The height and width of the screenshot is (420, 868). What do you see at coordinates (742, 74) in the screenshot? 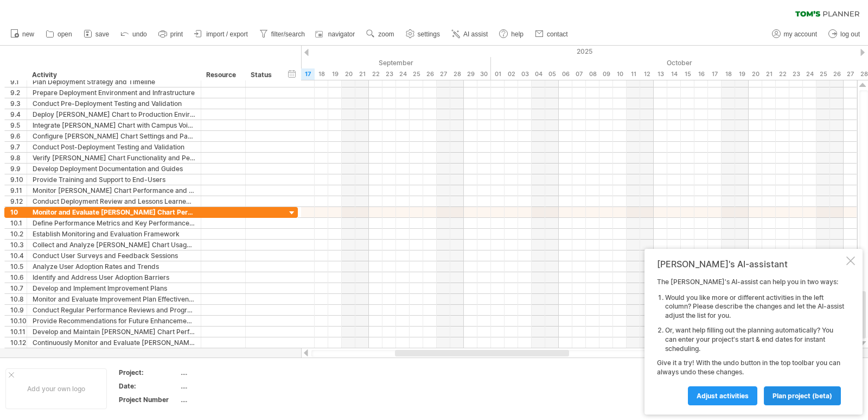
I see `div: Sunday, 19 October 2025` at bounding box center [742, 74].